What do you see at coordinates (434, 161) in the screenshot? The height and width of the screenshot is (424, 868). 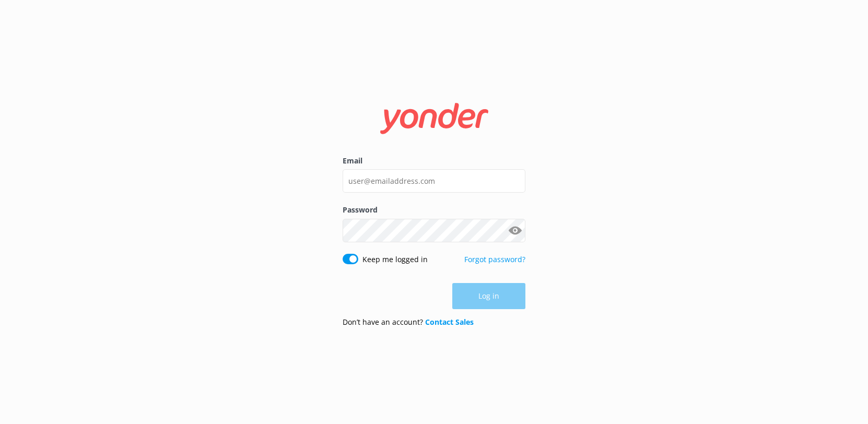 I see `label: Email` at bounding box center [434, 161].